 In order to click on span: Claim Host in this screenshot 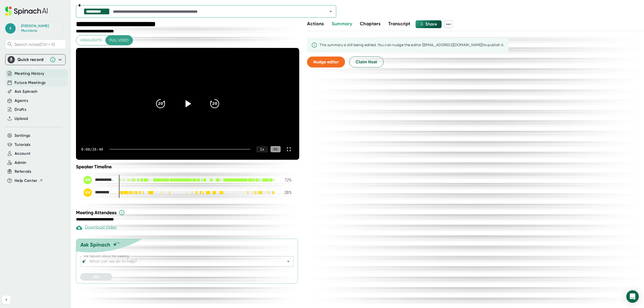, I will do `click(366, 62)`.